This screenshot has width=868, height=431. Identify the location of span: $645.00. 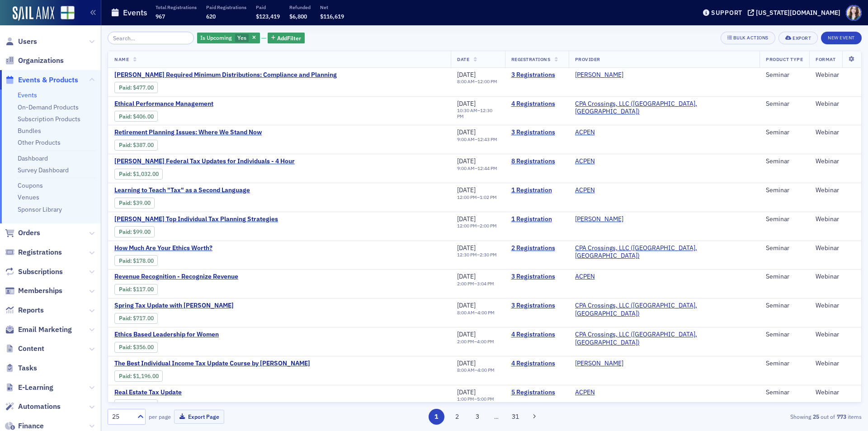
(143, 404).